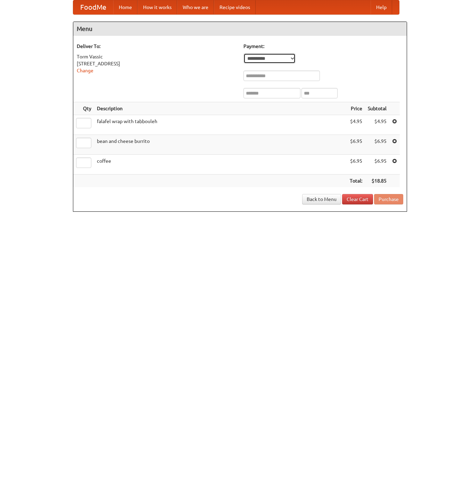 The height and width of the screenshot is (492, 472). Describe the element at coordinates (157, 7) in the screenshot. I see `a: How it works` at that location.